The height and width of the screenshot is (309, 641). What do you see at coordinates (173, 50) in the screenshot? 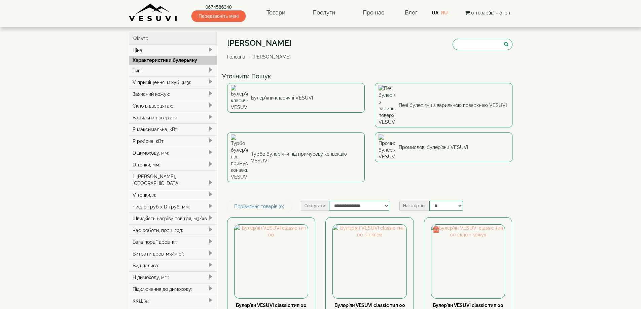
I see `div: Ціна` at bounding box center [173, 50].